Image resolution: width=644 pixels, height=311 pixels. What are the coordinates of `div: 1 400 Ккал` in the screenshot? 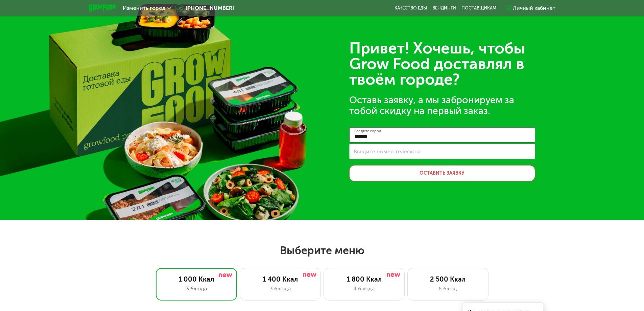 It's located at (280, 279).